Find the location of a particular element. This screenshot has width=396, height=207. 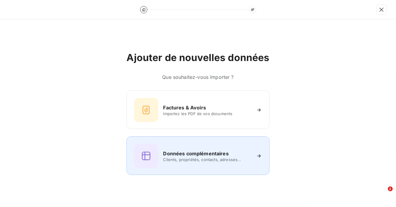

h6: Que souhaitez-vous importer ? is located at coordinates (198, 77).